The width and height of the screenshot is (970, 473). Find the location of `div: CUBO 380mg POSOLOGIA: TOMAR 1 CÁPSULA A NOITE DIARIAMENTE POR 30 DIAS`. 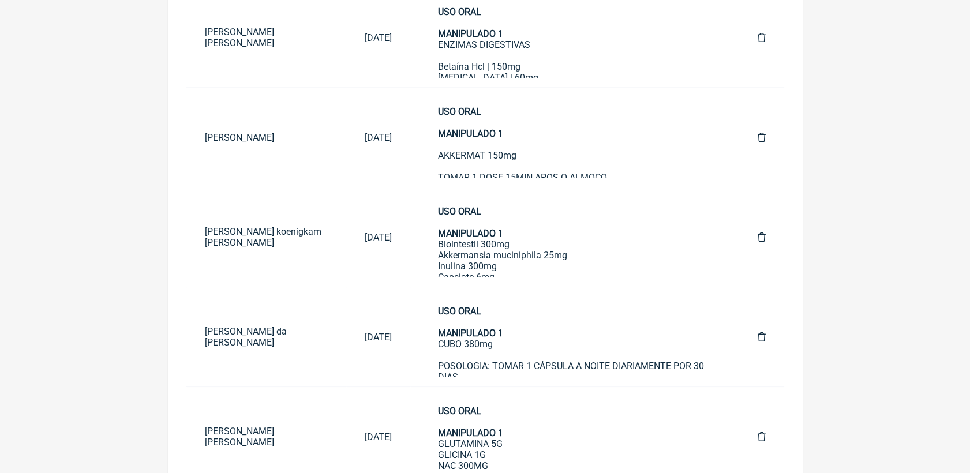

div: CUBO 380mg POSOLOGIA: TOMAR 1 CÁPSULA A NOITE DIARIAMENTE POR 30 DIAS is located at coordinates (574, 344).